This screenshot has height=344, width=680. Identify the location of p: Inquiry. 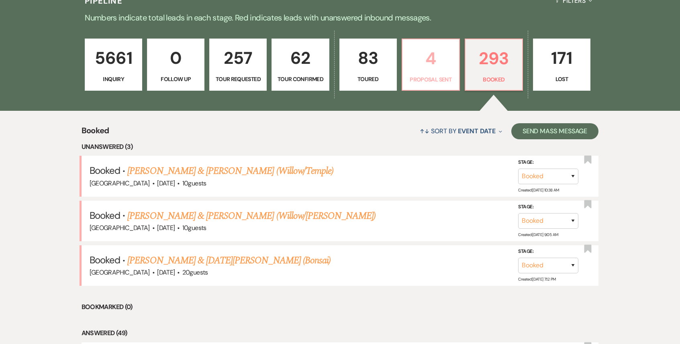
(113, 79).